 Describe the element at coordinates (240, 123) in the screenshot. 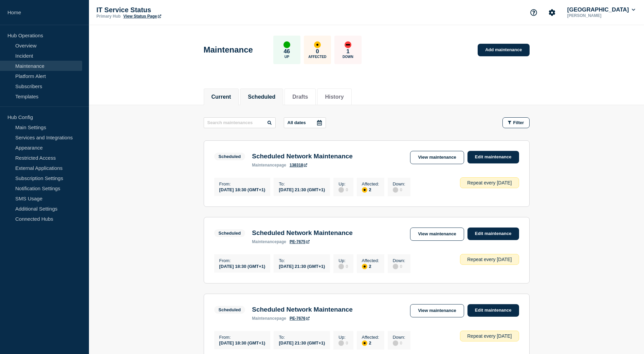

I see `input: Search maintenances` at that location.